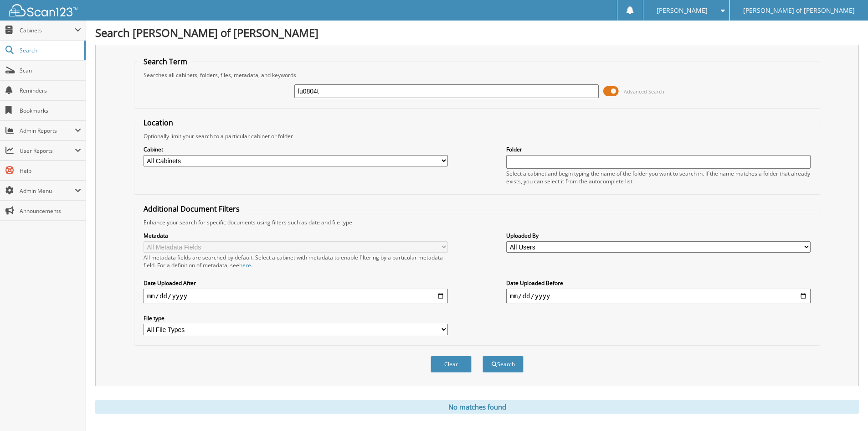 This screenshot has width=868, height=431. I want to click on span: Admin Reports, so click(47, 130).